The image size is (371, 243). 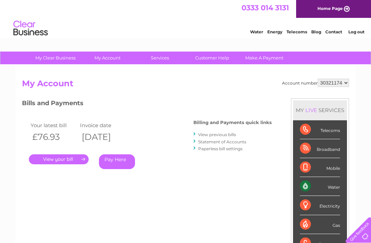 I want to click on a: Customer Help, so click(x=212, y=58).